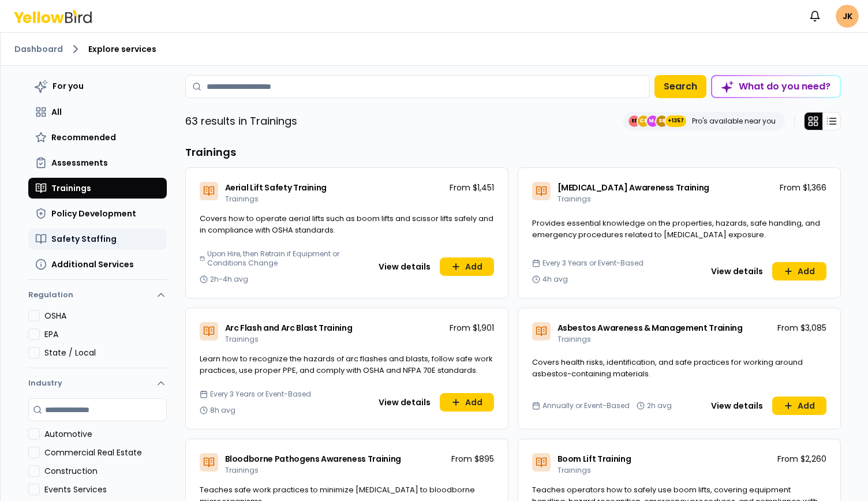 Image resolution: width=868 pixels, height=501 pixels. I want to click on span: Arc Flash and Arc Blast Training, so click(288, 328).